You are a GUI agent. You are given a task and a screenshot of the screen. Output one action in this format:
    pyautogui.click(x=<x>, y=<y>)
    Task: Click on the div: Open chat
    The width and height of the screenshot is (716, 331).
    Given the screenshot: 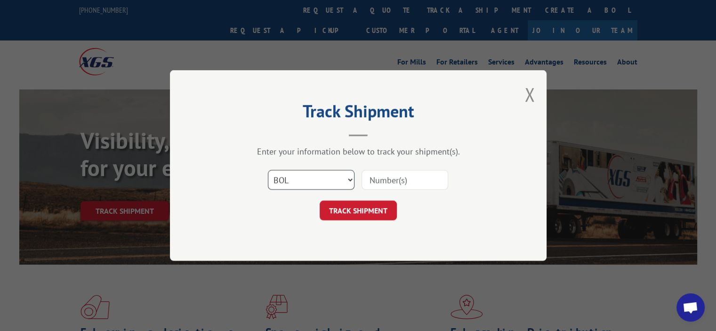 What is the action you would take?
    pyautogui.click(x=690, y=307)
    